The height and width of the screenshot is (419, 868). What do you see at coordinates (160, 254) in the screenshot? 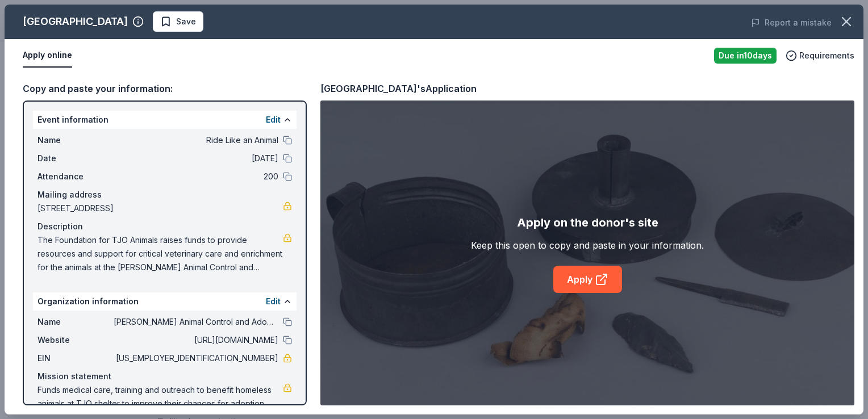
I see `span: The Foundation for TJO Animals raises funds to provide resources and support for critical veterin...` at bounding box center [160, 254].